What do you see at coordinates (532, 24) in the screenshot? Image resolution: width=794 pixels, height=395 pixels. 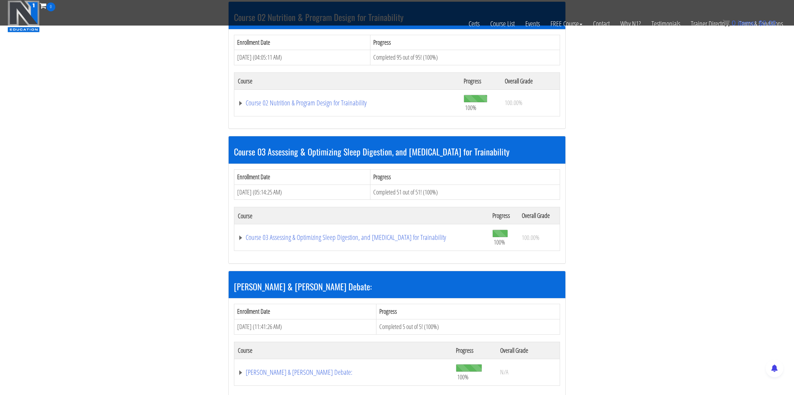 I see `a: Events` at bounding box center [532, 24].